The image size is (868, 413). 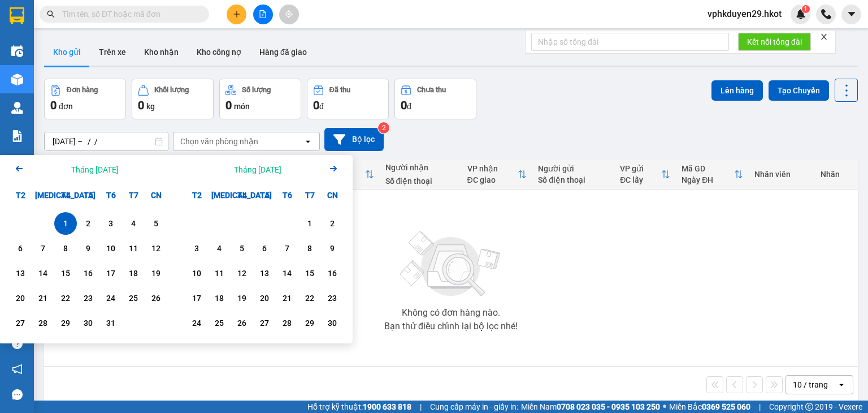 I want to click on div: Choose Thứ Tư, tháng 10 15 2025. It's available., so click(x=66, y=274).